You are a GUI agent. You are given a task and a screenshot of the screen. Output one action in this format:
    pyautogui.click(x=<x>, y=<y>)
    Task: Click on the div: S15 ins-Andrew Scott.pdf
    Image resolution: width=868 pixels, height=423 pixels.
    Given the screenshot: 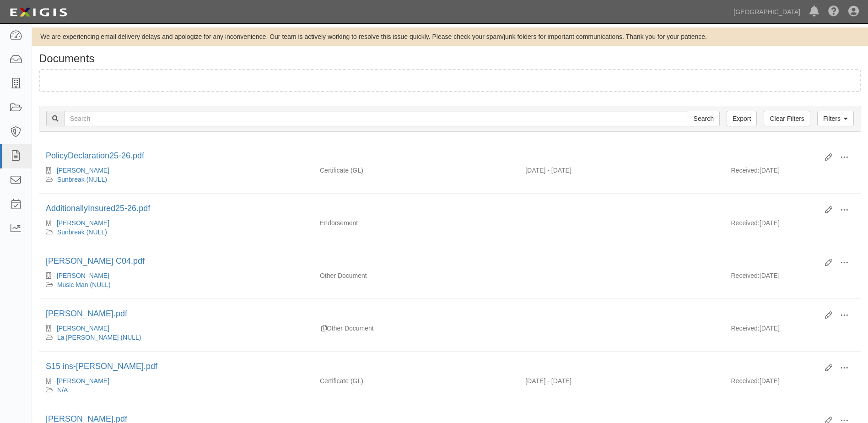 What is the action you would take?
    pyautogui.click(x=432, y=367)
    